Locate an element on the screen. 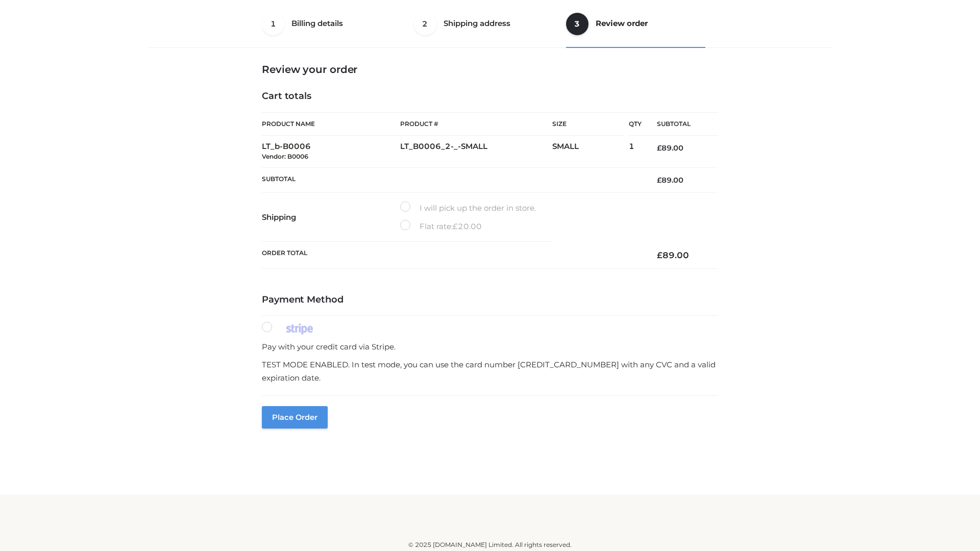 The width and height of the screenshot is (980, 551). td: 1 is located at coordinates (635, 152).